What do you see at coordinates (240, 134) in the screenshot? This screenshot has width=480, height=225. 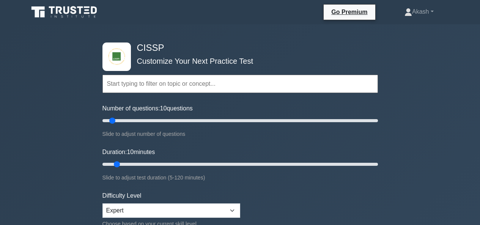 I see `div: Slide to adjust number of questions` at bounding box center [240, 134].